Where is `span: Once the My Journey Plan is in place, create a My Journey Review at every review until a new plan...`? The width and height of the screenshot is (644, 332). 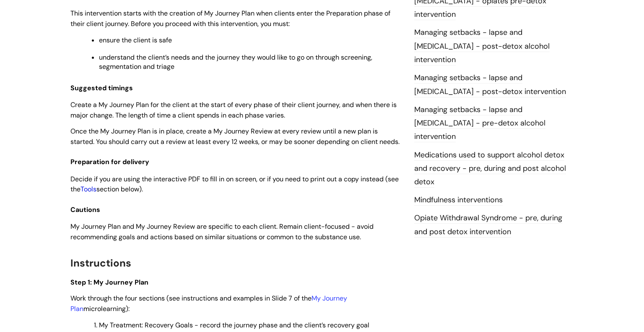
span: Once the My Journey Plan is in place, create a My Journey Review at every review until a new plan... is located at coordinates (235, 137).